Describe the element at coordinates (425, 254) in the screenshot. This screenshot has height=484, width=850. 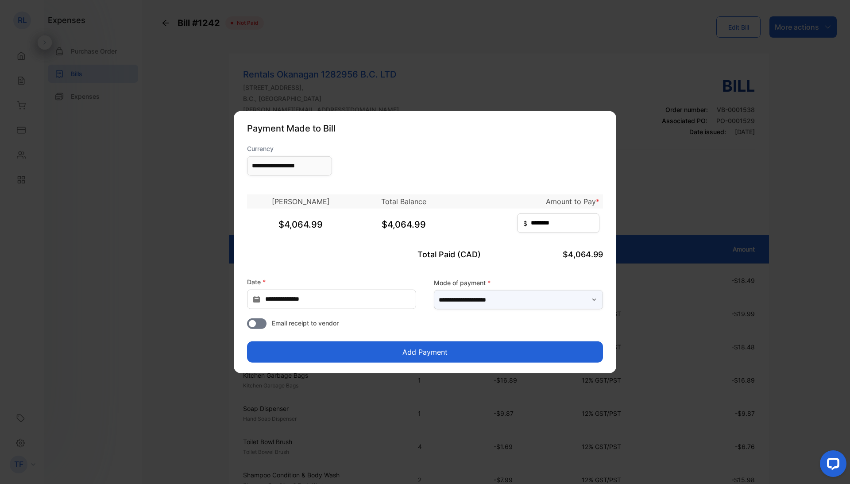
I see `p: Total Paid (CAD)` at that location.